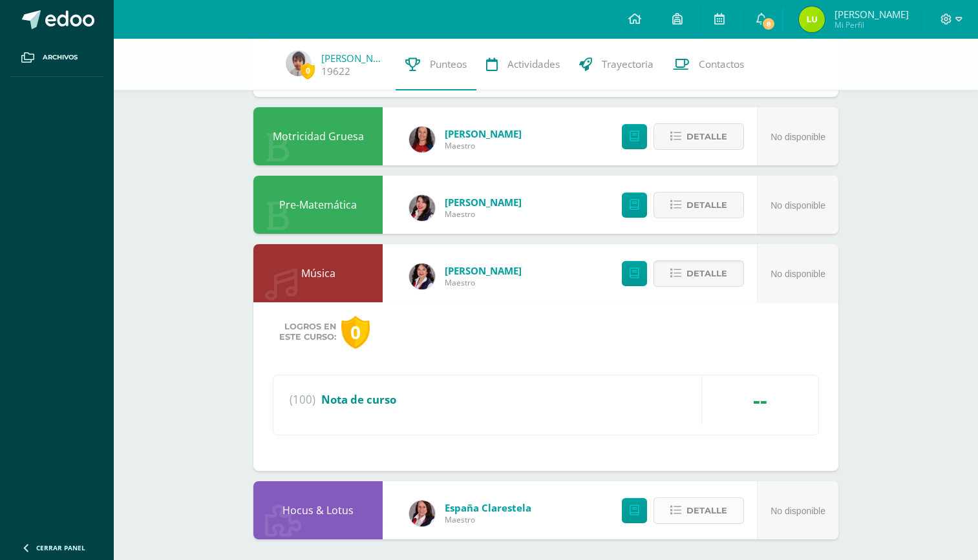 The height and width of the screenshot is (560, 978). I want to click on div: Música, so click(318, 273).